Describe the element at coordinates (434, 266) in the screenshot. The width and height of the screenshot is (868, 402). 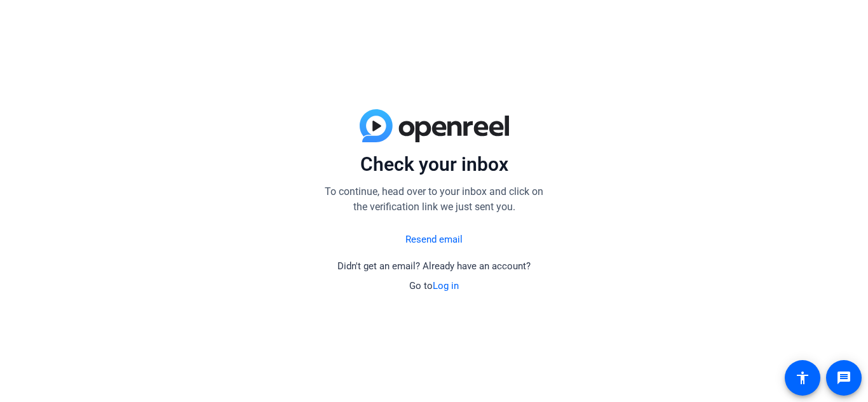
I see `span: Didn't get an email? Already have an account?` at that location.